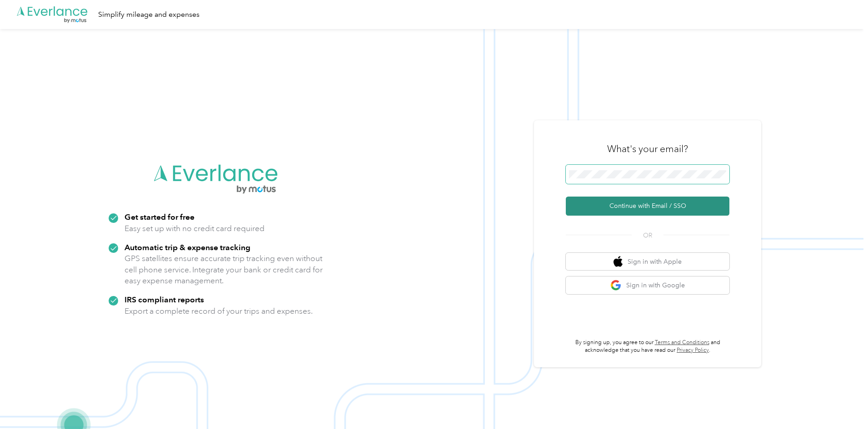  I want to click on a: Privacy Policy, so click(692, 350).